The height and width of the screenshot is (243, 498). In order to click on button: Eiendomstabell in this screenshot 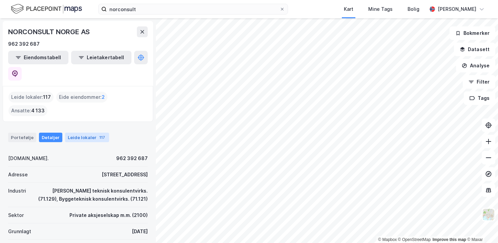, I will do `click(38, 58)`.